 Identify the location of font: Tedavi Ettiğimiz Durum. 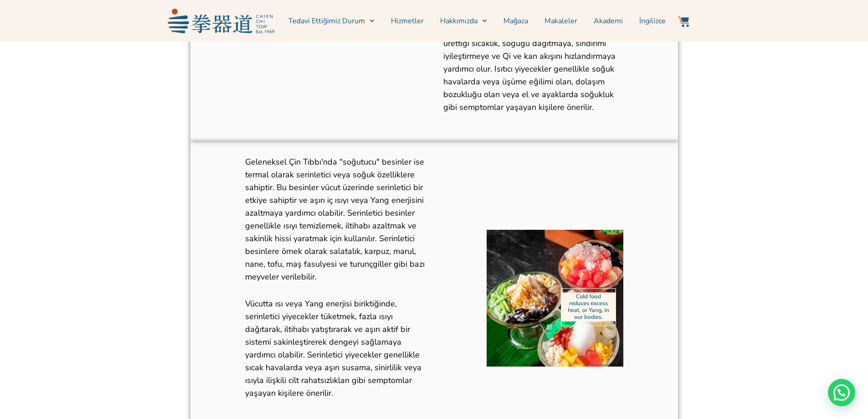
(327, 21).